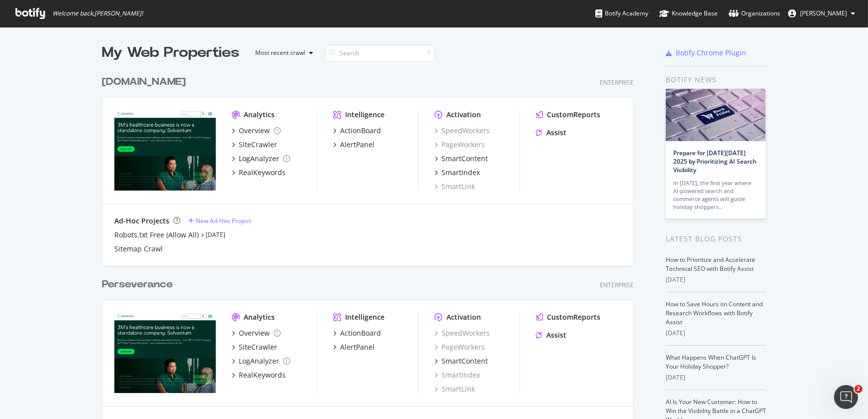 The width and height of the screenshot is (868, 419). What do you see at coordinates (711, 53) in the screenshot?
I see `div: Botify Chrome Plugin` at bounding box center [711, 53].